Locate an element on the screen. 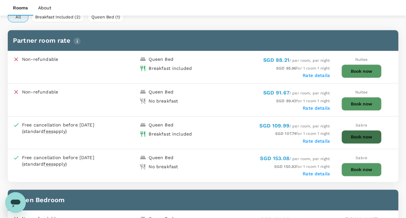  img: info-tooltip-icon is located at coordinates (77, 41).